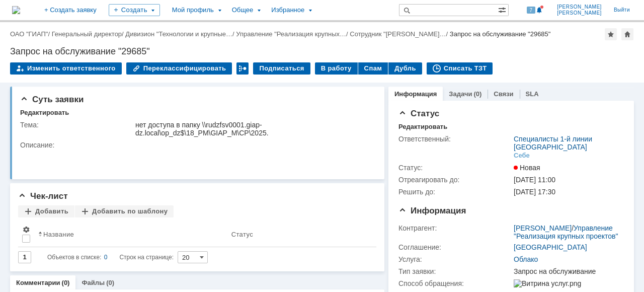 This screenshot has width=644, height=292. I want to click on div: Работа с массовостью, so click(243, 69).